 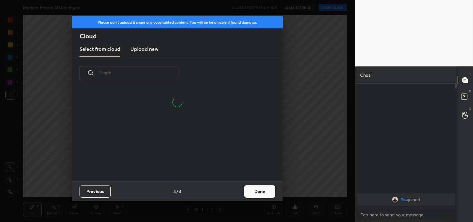 What do you see at coordinates (470, 91) in the screenshot?
I see `p: D` at bounding box center [470, 91].